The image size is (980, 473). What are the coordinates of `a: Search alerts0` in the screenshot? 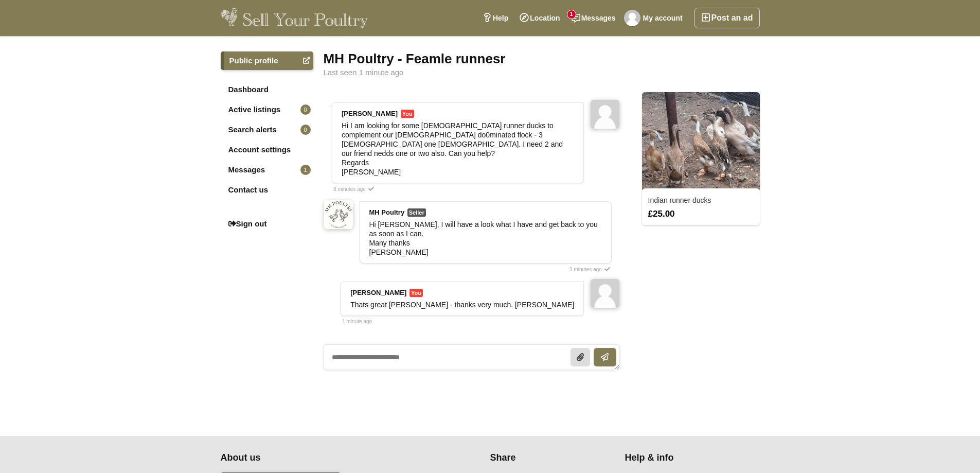 It's located at (267, 130).